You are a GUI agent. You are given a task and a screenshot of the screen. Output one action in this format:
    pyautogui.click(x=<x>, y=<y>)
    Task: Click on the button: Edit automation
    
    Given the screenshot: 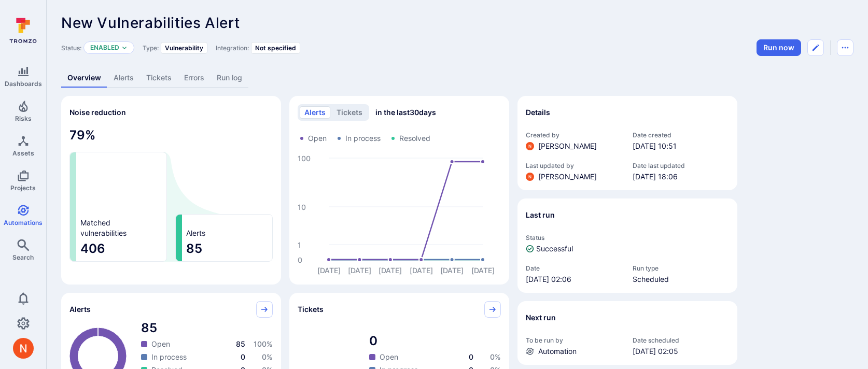 What is the action you would take?
    pyautogui.click(x=815, y=47)
    